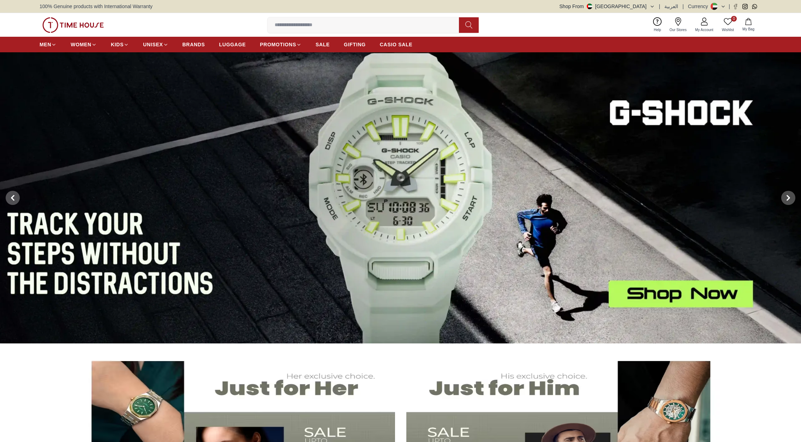 This screenshot has width=801, height=442. Describe the element at coordinates (755, 6) in the screenshot. I see `a: Whatsapp` at that location.